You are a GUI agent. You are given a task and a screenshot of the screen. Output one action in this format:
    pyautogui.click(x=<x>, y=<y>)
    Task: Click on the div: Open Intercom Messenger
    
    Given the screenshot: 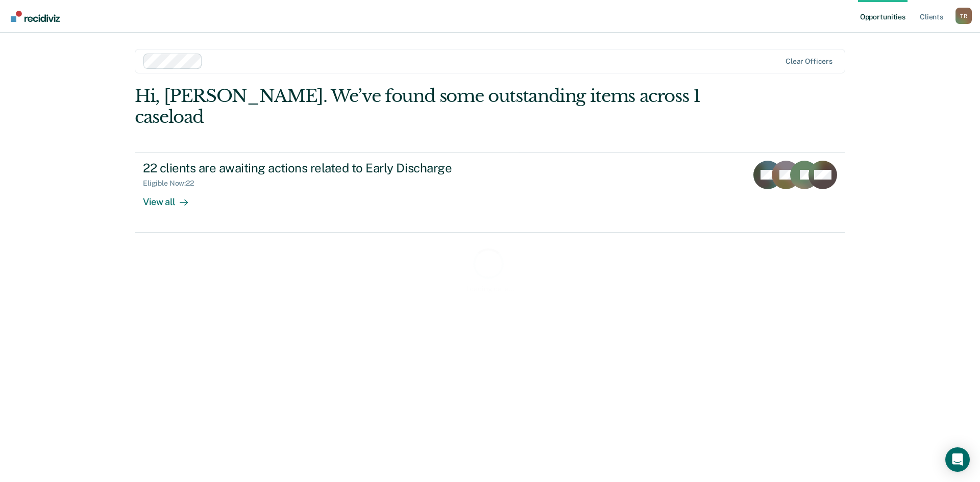 What is the action you would take?
    pyautogui.click(x=957, y=459)
    